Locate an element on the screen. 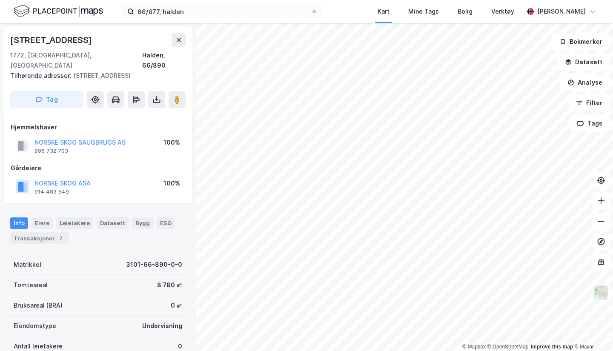 This screenshot has width=613, height=351. div: Kontrollprogram for chat is located at coordinates (592, 331).